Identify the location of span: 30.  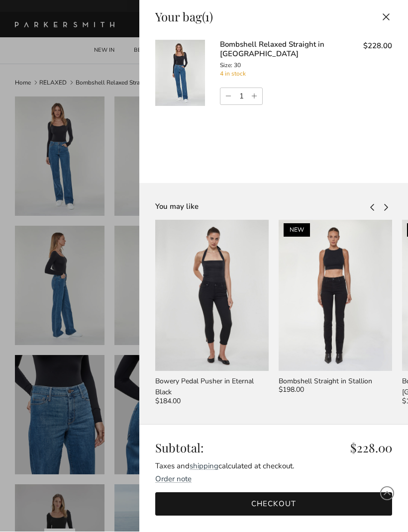
(237, 65).